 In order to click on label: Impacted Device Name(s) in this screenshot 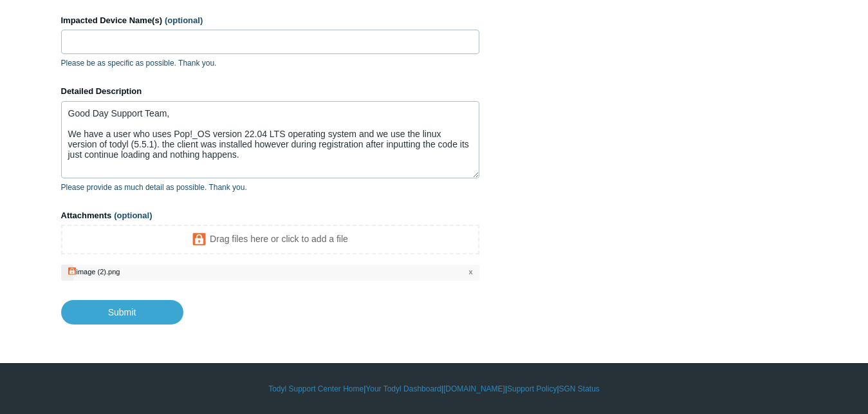, I will do `click(271, 20)`.